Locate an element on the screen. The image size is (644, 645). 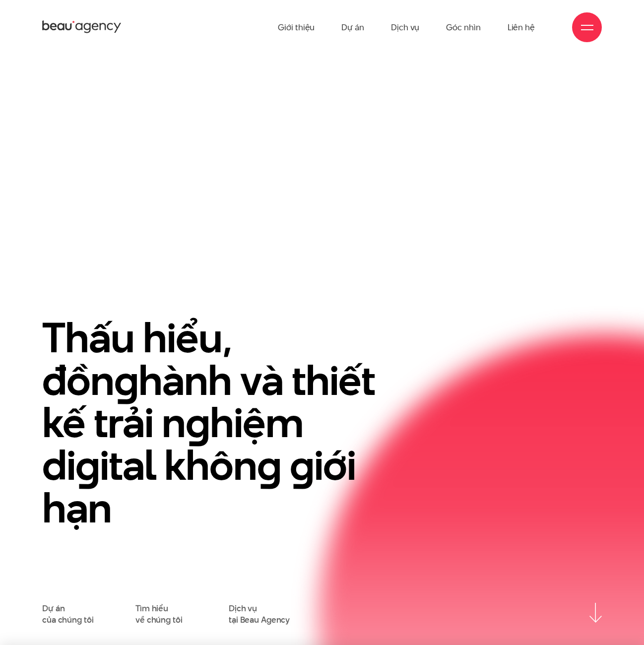
a: Dịch vụtại Beau Agency is located at coordinates (259, 614).